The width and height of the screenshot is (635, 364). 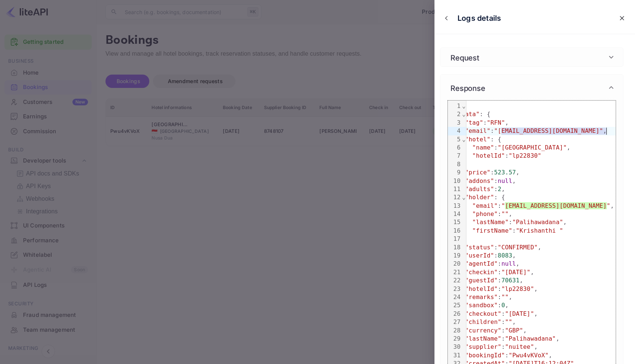 What do you see at coordinates (479, 18) in the screenshot?
I see `p: Logs details` at bounding box center [479, 18].